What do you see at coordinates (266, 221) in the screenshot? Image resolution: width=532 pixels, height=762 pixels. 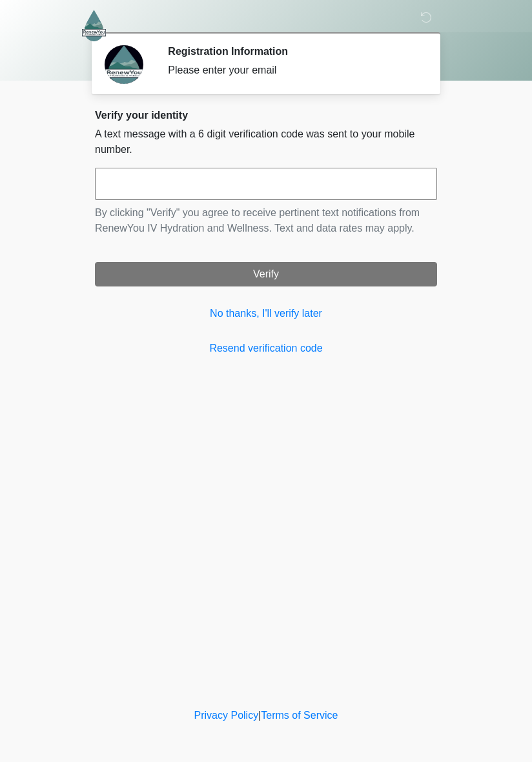 I see `p: By clicking "Verify" you agree to receive pertinent text notifications from RenewYou IV Hydration...` at bounding box center [266, 221].